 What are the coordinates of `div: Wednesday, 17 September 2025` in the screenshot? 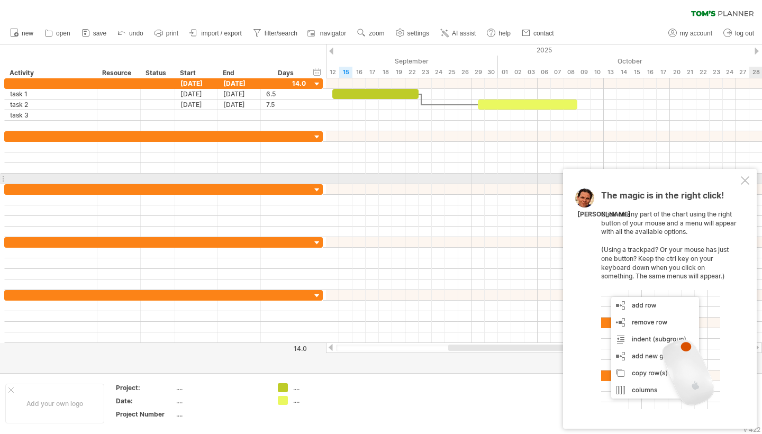 It's located at (372, 72).